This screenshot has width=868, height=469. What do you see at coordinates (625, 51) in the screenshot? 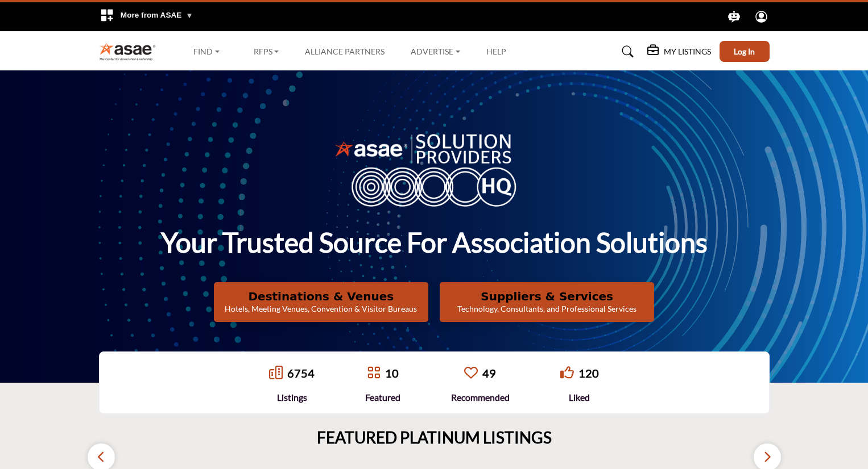
I see `a: Search` at bounding box center [625, 51].